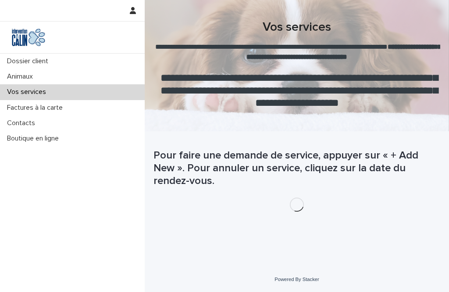 This screenshot has width=449, height=292. What do you see at coordinates (35, 138) in the screenshot?
I see `p: Boutique en ligne` at bounding box center [35, 138].